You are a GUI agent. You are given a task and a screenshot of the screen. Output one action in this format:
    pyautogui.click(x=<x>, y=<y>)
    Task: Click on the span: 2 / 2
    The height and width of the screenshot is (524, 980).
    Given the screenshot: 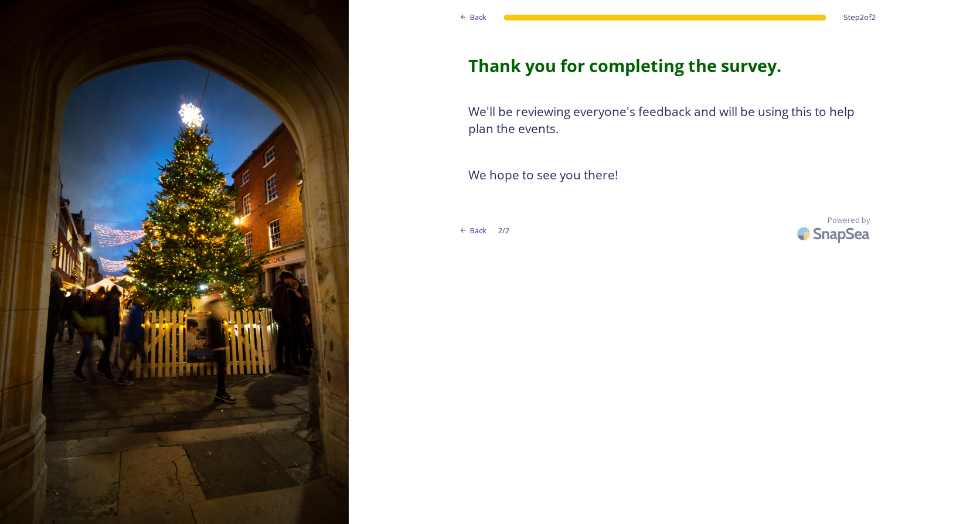 What is the action you would take?
    pyautogui.click(x=503, y=231)
    